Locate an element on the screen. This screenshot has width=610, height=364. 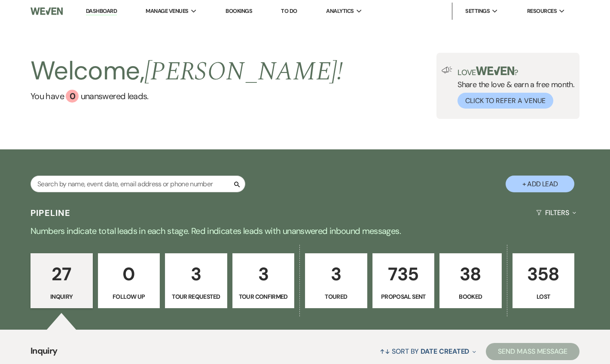
p: Booked is located at coordinates (470, 297).